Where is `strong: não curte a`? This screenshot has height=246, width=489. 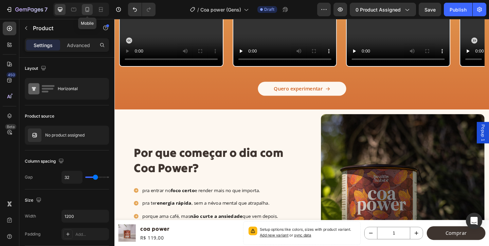
strong: não curte a is located at coordinates (97, 214).